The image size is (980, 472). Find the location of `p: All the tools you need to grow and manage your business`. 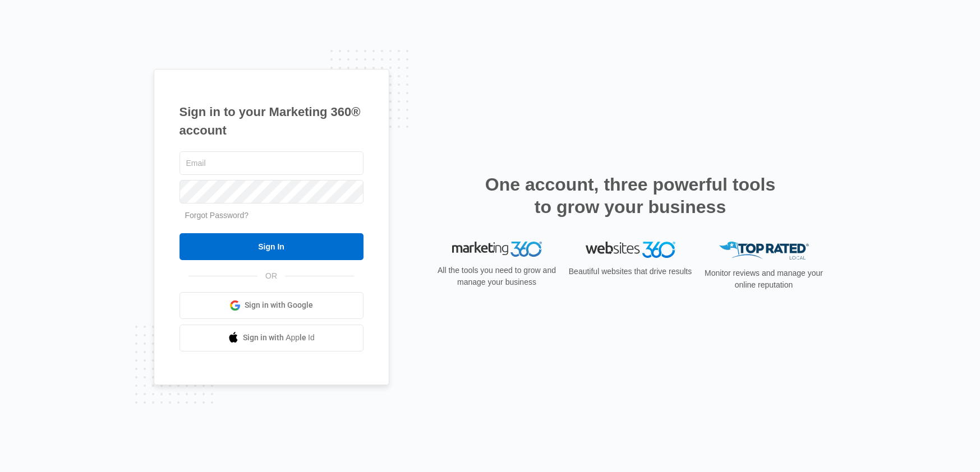

p: All the tools you need to grow and manage your business is located at coordinates (497, 277).